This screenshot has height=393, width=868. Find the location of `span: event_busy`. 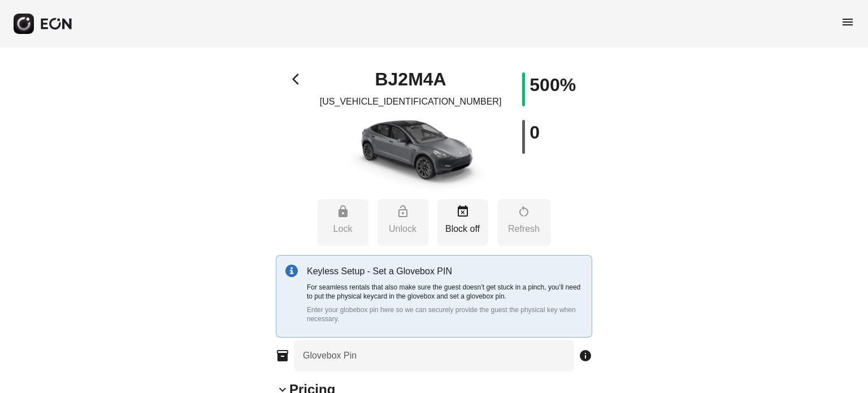

span: event_busy is located at coordinates (463, 211).